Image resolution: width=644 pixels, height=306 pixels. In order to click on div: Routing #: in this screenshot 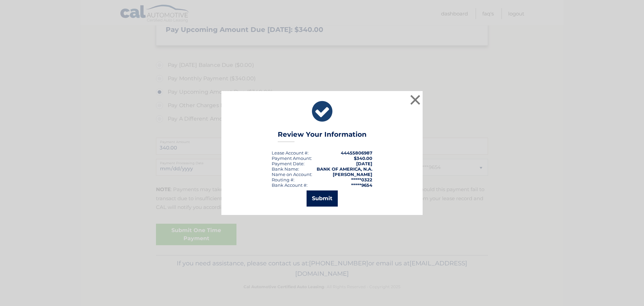, I will do `click(283, 179)`.